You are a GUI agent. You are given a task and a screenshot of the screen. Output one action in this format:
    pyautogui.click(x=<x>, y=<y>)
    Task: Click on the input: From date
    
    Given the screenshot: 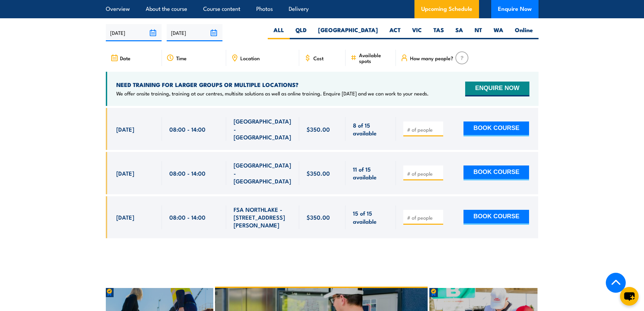 What is the action you would take?
    pyautogui.click(x=133, y=32)
    